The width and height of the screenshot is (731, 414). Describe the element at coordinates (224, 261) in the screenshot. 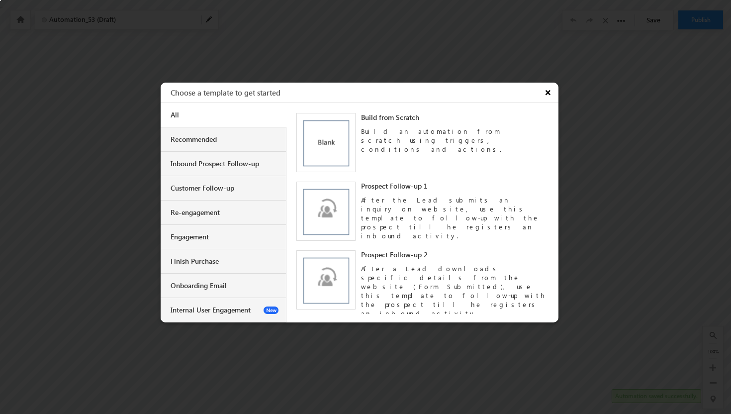

I see `div: Finish Purchase` at that location.